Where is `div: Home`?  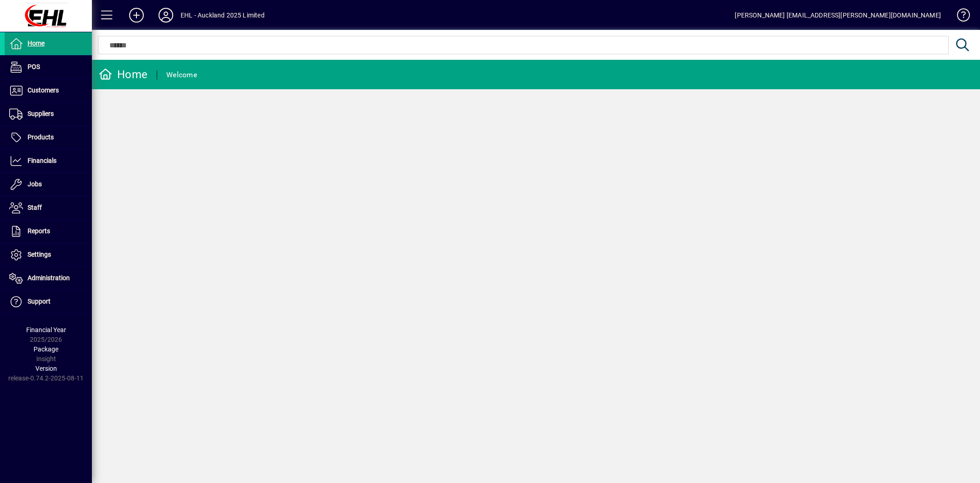 div: Home is located at coordinates (123, 75).